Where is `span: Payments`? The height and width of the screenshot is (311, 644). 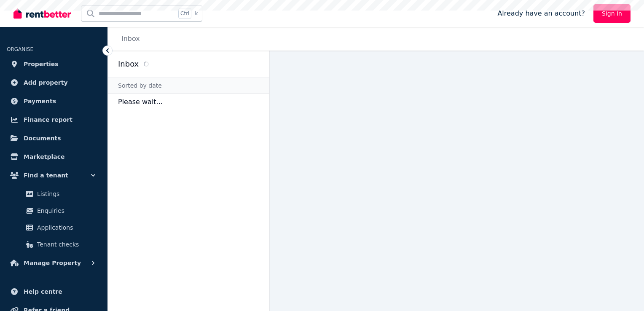 span: Payments is located at coordinates (40, 101).